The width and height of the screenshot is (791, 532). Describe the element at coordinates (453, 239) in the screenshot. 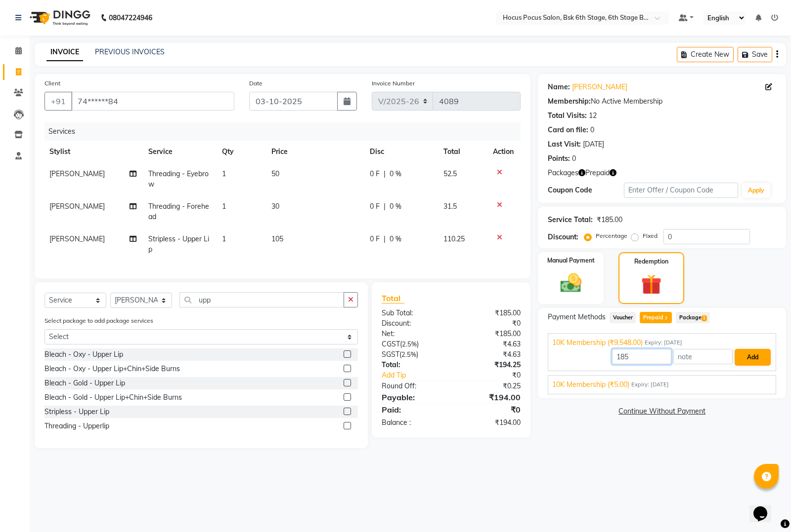

I see `span: 110.25` at that location.